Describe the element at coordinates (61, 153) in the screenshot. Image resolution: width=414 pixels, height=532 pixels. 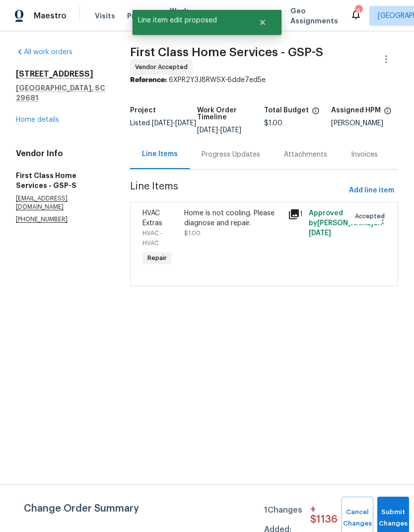
I see `h4: Vendor Info` at that location.